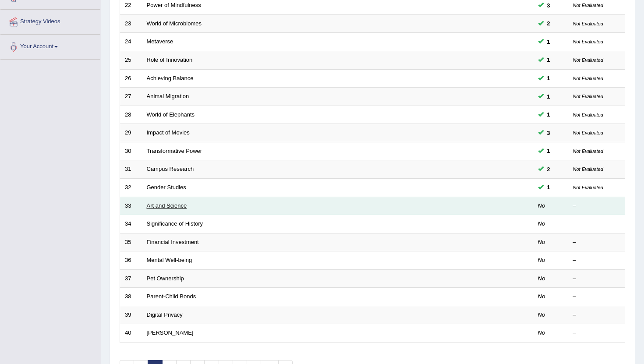  I want to click on td: 34, so click(131, 224).